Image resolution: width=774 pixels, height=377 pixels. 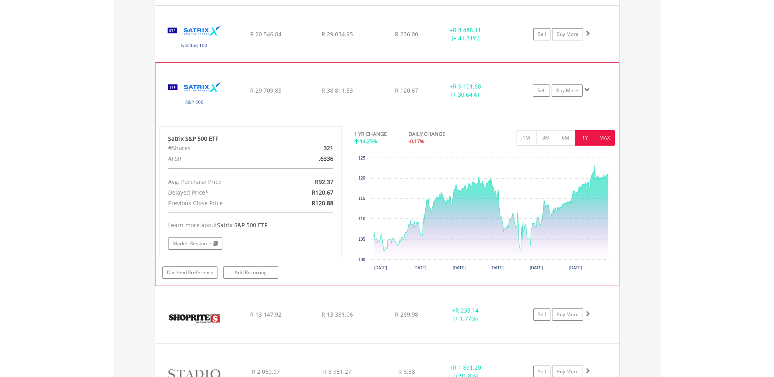 What do you see at coordinates (322, 203) in the screenshot?
I see `span: R120.88` at bounding box center [322, 203].